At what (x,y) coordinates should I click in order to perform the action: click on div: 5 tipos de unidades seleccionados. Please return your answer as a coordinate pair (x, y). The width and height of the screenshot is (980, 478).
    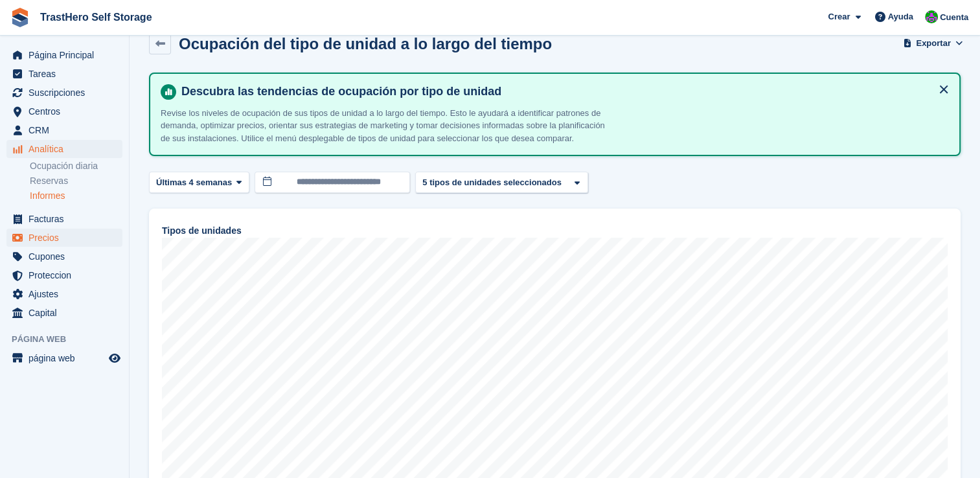
    Looking at the image, I should click on (493, 182).